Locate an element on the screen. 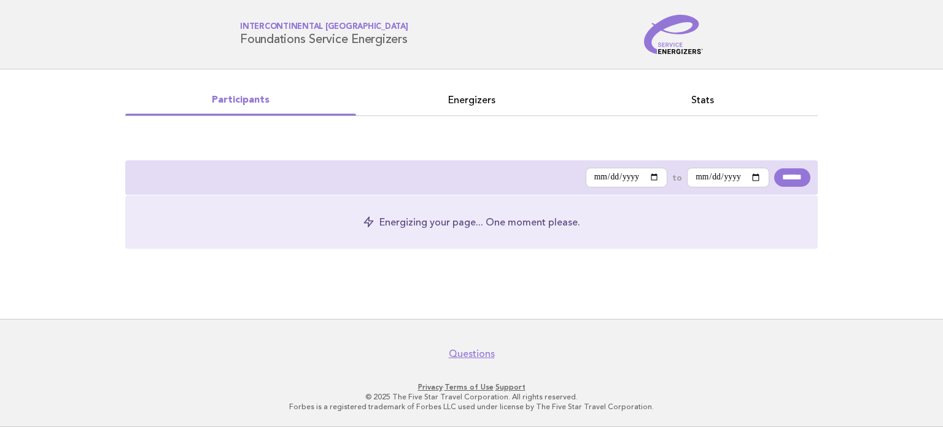 The width and height of the screenshot is (943, 427). a: Energizers is located at coordinates (472, 100).